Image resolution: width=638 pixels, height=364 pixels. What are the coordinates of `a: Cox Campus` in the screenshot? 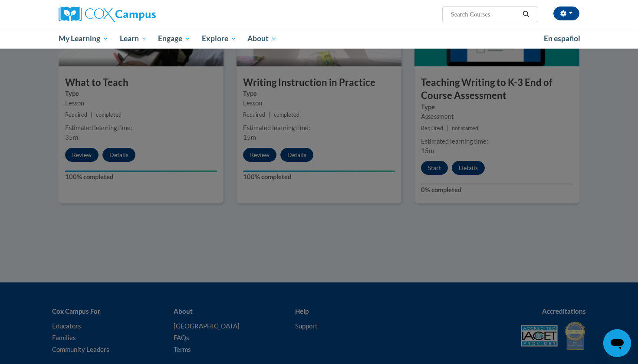 It's located at (141, 14).